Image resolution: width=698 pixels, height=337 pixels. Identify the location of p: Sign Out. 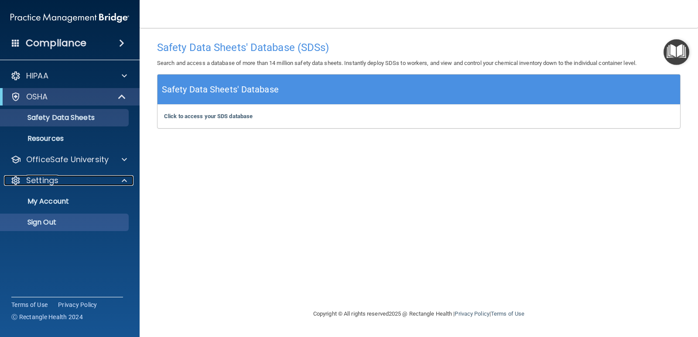
(65, 222).